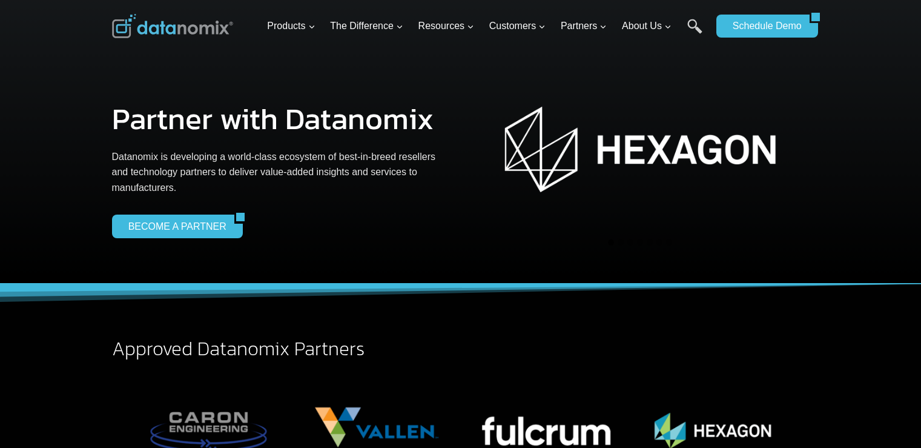 The image size is (921, 448). Describe the element at coordinates (650, 242) in the screenshot. I see `button: Go to slide 5` at that location.